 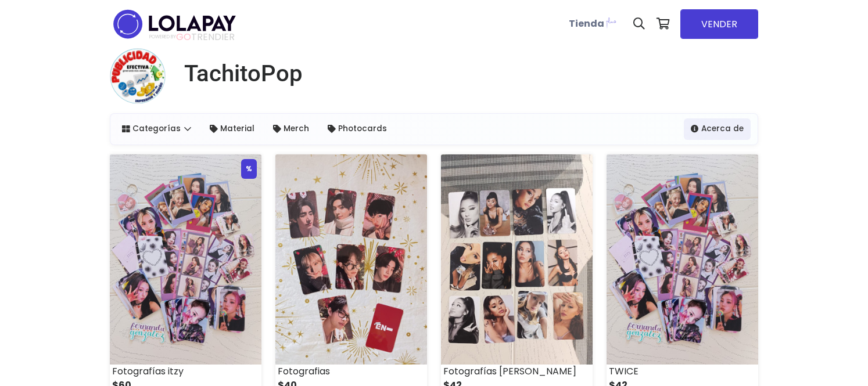 I want to click on a: Acerca de, so click(x=717, y=129).